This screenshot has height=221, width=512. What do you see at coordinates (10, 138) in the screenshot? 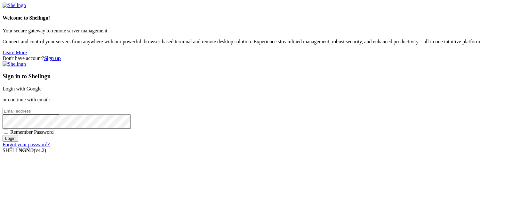
I see `input: Login` at bounding box center [10, 138].